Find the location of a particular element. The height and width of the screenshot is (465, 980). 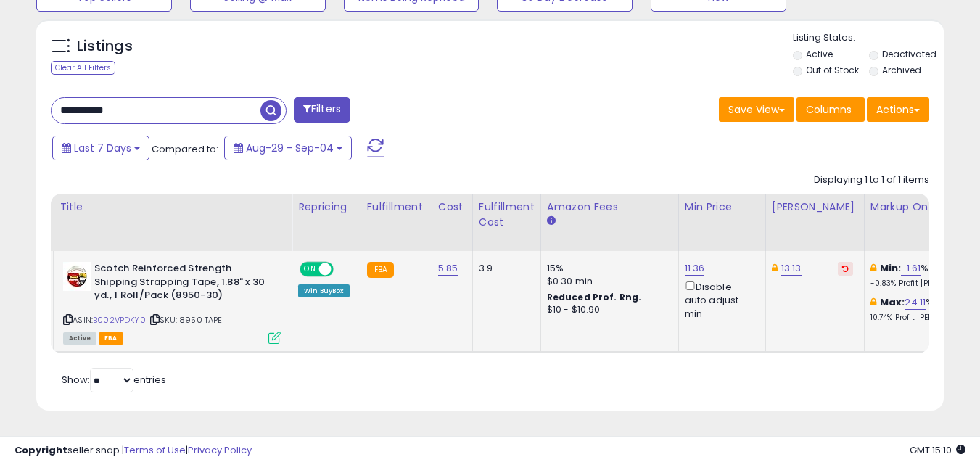

span: Columns is located at coordinates (829, 110).